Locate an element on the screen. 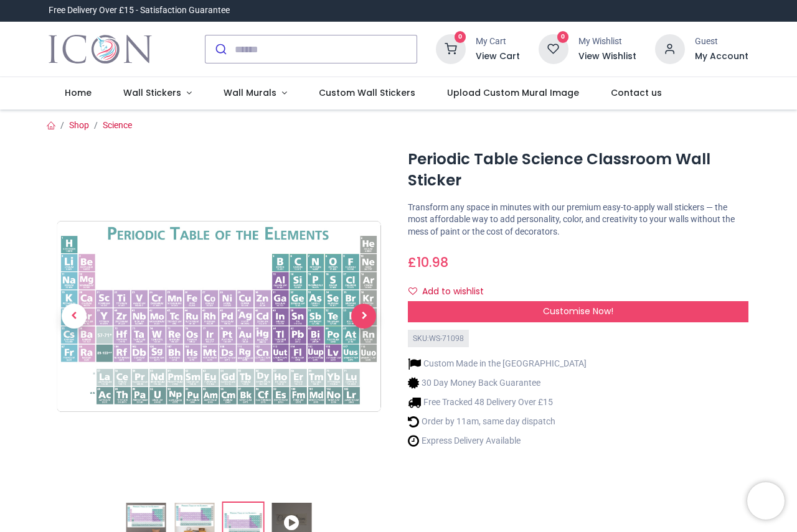 The image size is (797, 532). img: Icon Wall Stickers is located at coordinates (99, 49).